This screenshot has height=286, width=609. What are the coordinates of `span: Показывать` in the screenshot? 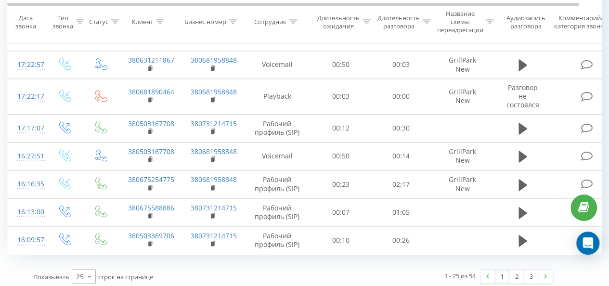 It's located at (51, 277).